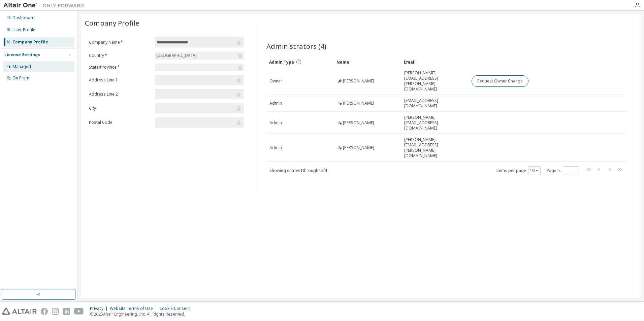  I want to click on label: Company Name, so click(120, 42).